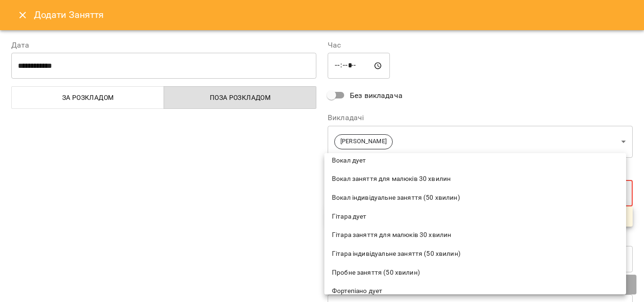  Describe the element at coordinates (475, 273) in the screenshot. I see `span: Пробне заняття (50 хвилин)` at that location.